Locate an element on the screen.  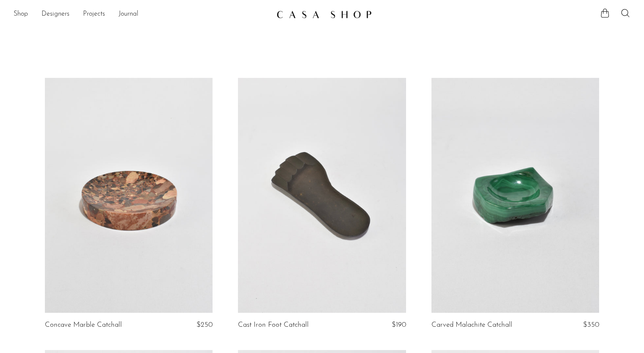
span: $250 is located at coordinates (205, 324).